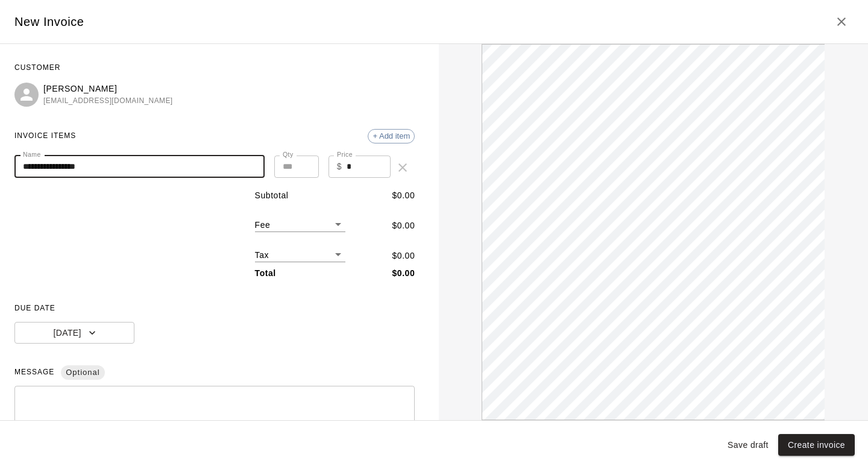  I want to click on span: MESSAGE, so click(215, 373).